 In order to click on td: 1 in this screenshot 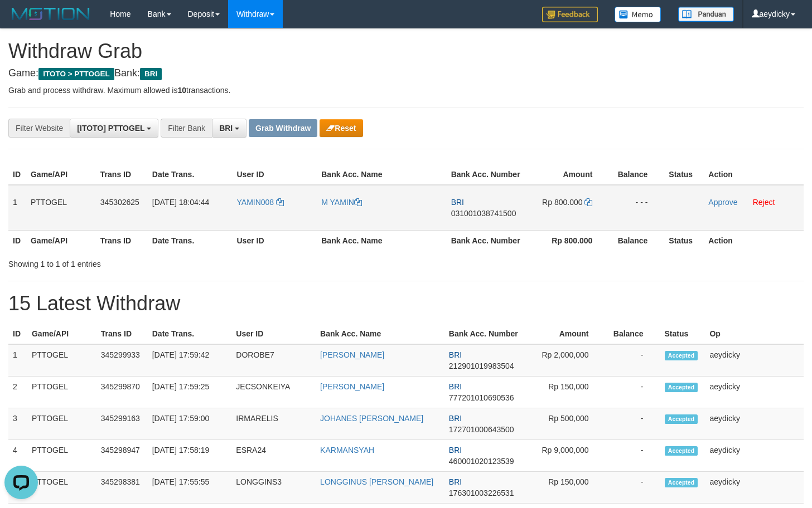, I will do `click(17, 208)`.